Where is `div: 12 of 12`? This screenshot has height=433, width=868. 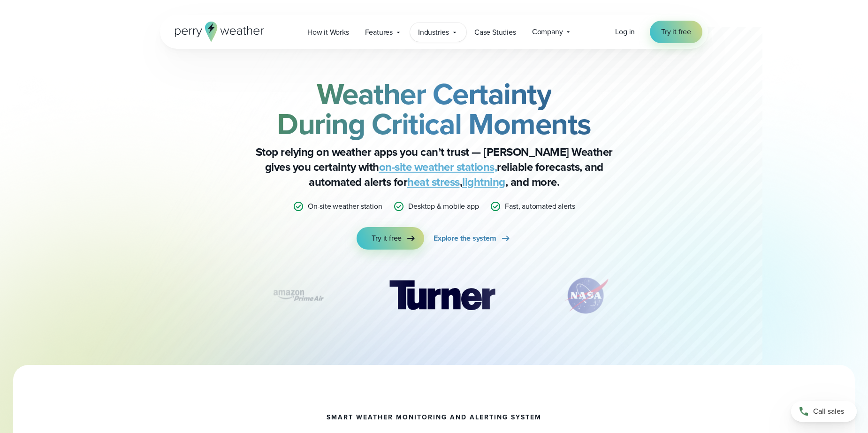 div: 12 of 12 is located at coordinates (299, 296).